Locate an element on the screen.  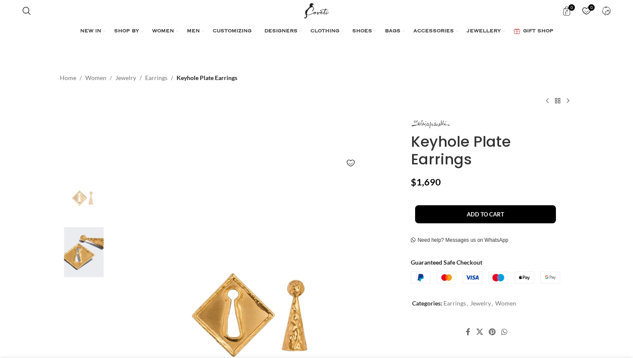
span: JEWELLERY is located at coordinates (483, 31).